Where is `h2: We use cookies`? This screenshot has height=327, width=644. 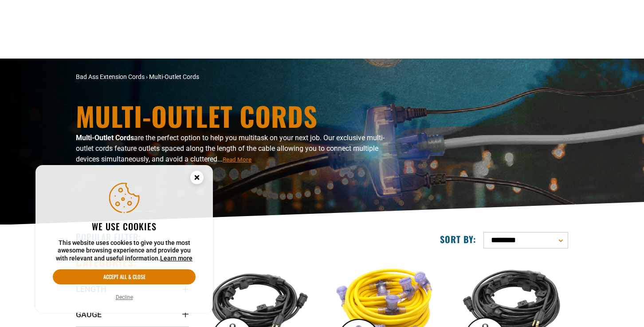 h2: We use cookies is located at coordinates (124, 226).